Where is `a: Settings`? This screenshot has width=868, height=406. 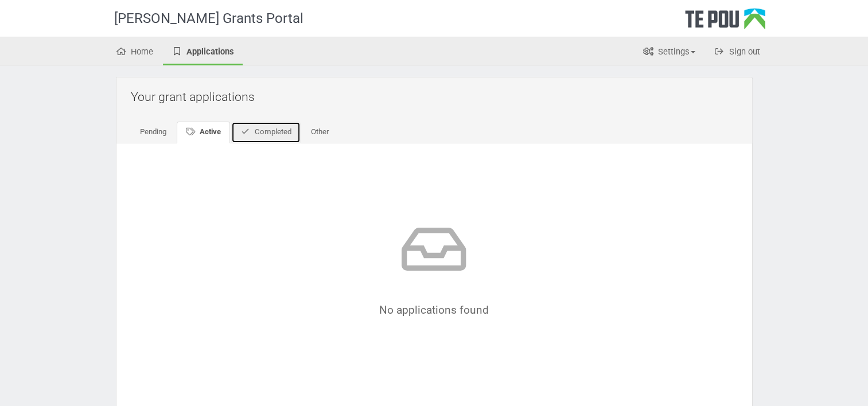 a: Settings is located at coordinates (669, 52).